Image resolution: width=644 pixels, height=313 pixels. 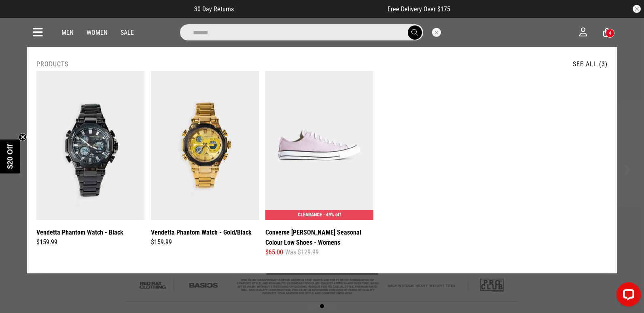 I want to click on a: Men, so click(x=68, y=32).